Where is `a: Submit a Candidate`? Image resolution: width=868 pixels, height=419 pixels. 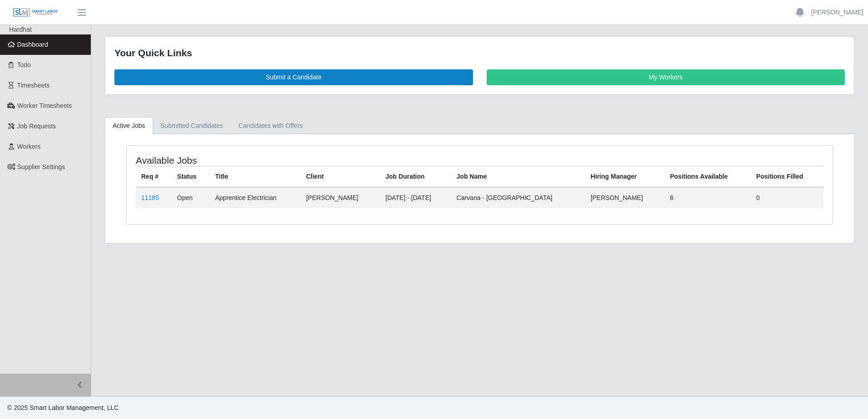 a: Submit a Candidate is located at coordinates (294, 77).